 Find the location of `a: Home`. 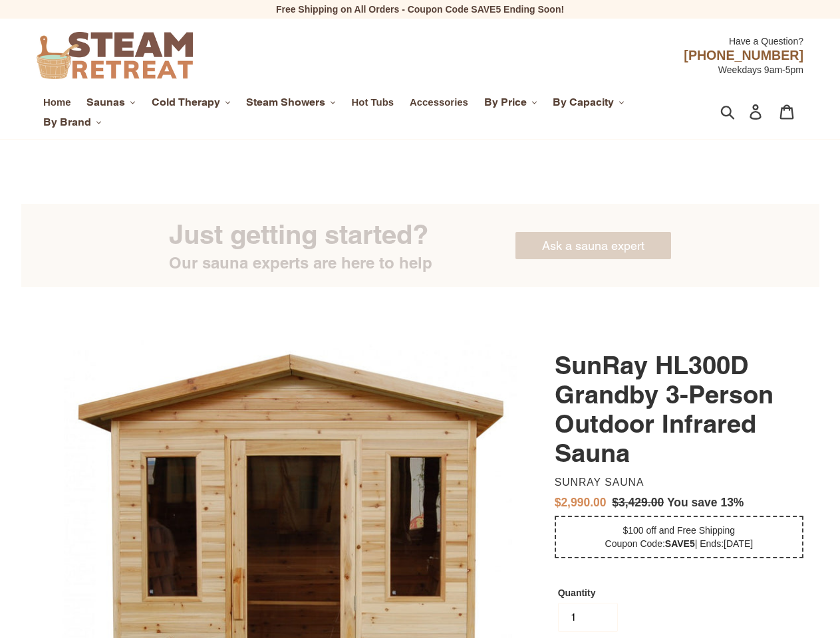

a: Home is located at coordinates (56, 103).